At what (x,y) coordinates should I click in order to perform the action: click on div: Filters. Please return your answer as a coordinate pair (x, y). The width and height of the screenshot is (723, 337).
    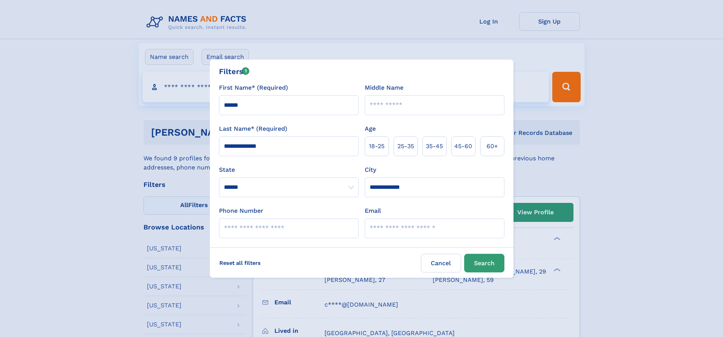
    Looking at the image, I should click on (234, 71).